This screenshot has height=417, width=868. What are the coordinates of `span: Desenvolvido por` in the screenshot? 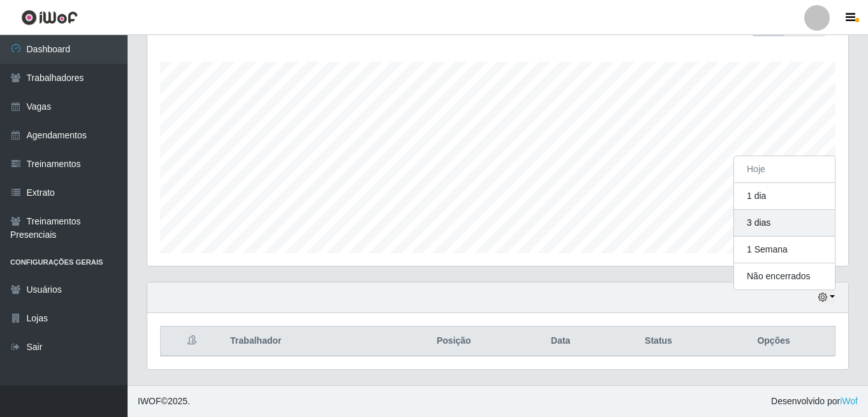 It's located at (814, 400).